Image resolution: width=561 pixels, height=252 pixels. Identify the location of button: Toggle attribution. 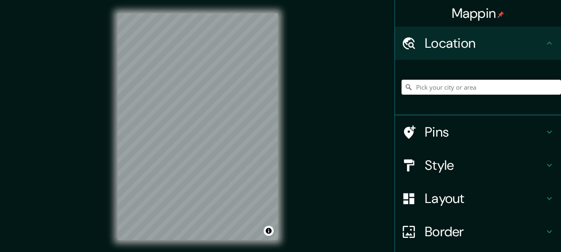
(268, 231).